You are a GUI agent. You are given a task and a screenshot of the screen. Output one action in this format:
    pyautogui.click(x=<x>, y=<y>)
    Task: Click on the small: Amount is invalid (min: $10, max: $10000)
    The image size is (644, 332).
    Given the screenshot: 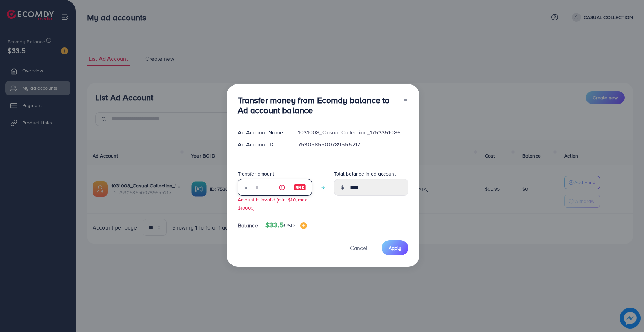 What is the action you would take?
    pyautogui.click(x=274, y=203)
    